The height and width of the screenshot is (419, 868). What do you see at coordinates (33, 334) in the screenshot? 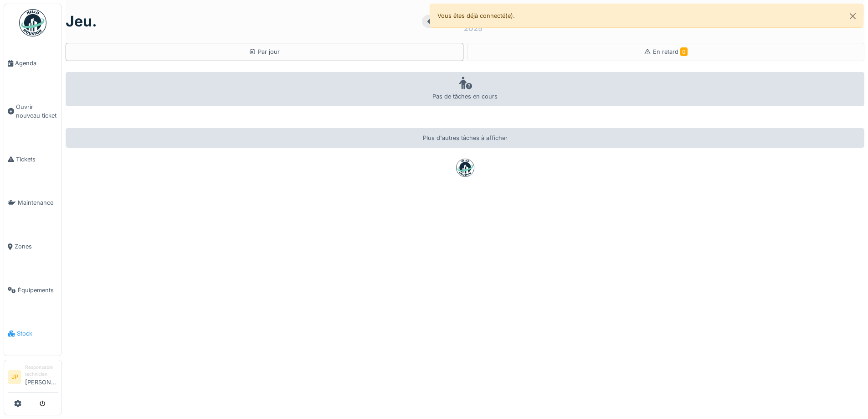
I see `a: Stock` at bounding box center [33, 334].